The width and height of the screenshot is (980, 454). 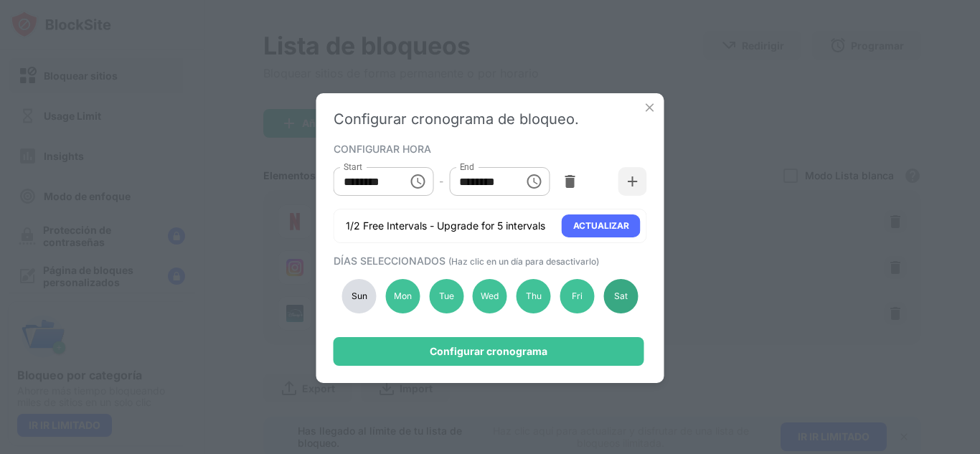 What do you see at coordinates (353, 166) in the screenshot?
I see `label: Start` at bounding box center [353, 166].